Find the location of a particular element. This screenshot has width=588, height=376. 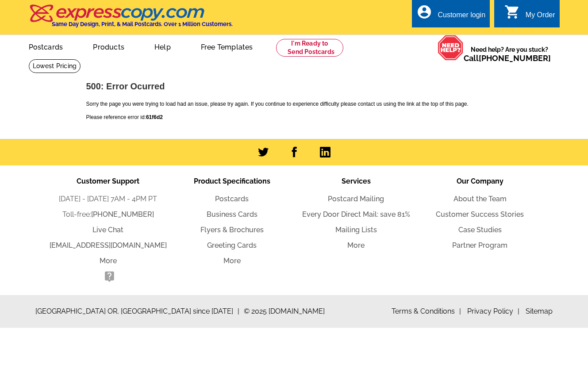

a: Greeting Cards is located at coordinates (232, 245).